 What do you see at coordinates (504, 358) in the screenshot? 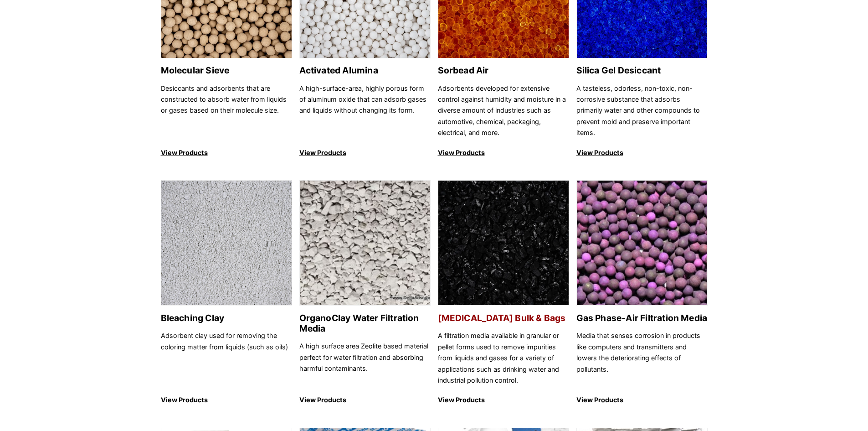
I see `p: A filtration media available in granular or pellet forms used to remove impurities from liquids a...` at bounding box center [504, 358].